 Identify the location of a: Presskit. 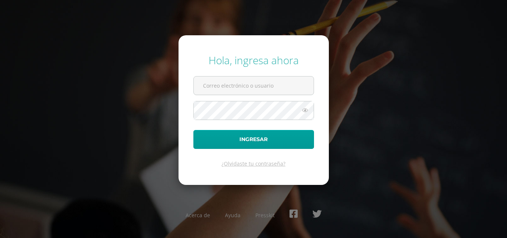
(265, 215).